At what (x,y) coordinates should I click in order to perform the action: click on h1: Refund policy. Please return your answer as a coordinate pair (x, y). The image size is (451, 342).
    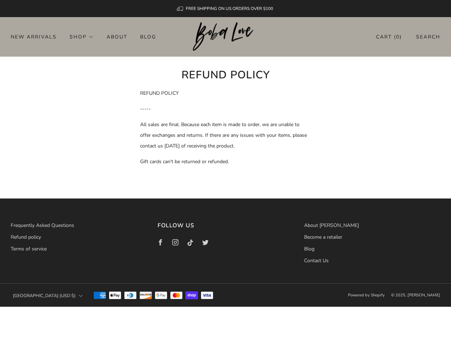
    Looking at the image, I should click on (226, 75).